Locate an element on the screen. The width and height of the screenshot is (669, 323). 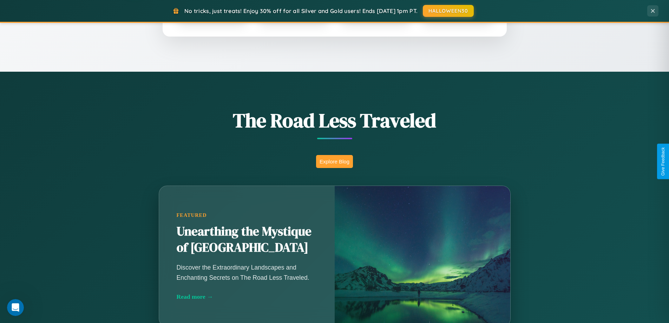
h1: The Road Less Traveled is located at coordinates (334, 120).